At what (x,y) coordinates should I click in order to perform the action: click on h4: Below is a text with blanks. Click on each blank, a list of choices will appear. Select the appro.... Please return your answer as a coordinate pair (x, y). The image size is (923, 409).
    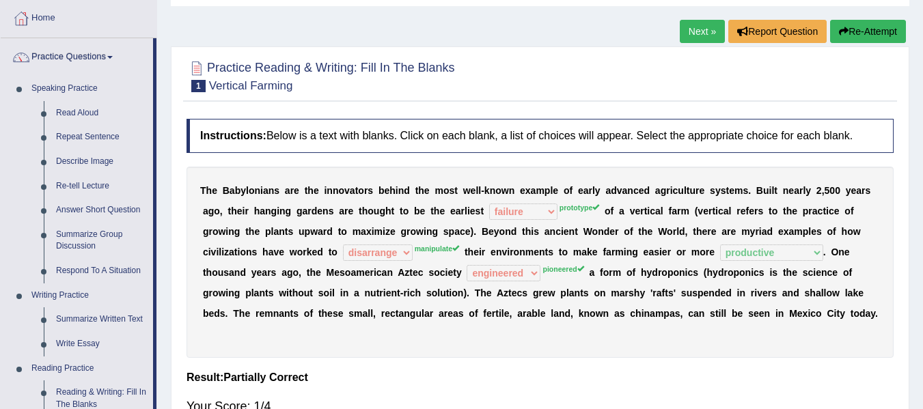
    Looking at the image, I should click on (540, 136).